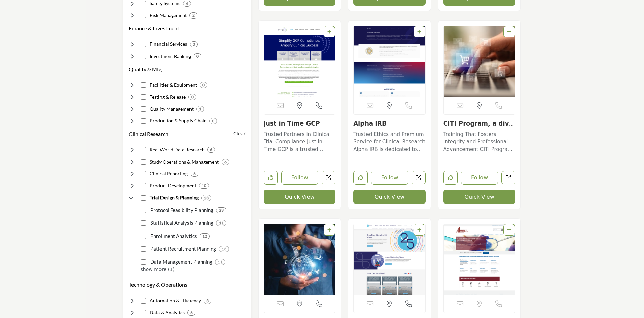 The height and width of the screenshot is (318, 644). I want to click on h3: Alpha IRB, so click(389, 124).